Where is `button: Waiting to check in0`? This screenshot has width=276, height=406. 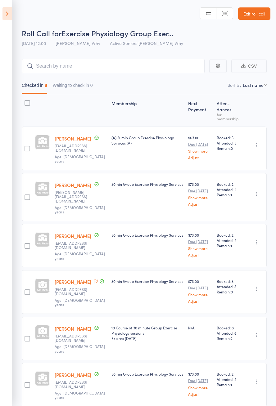 button: Waiting to check in0 is located at coordinates (73, 87).